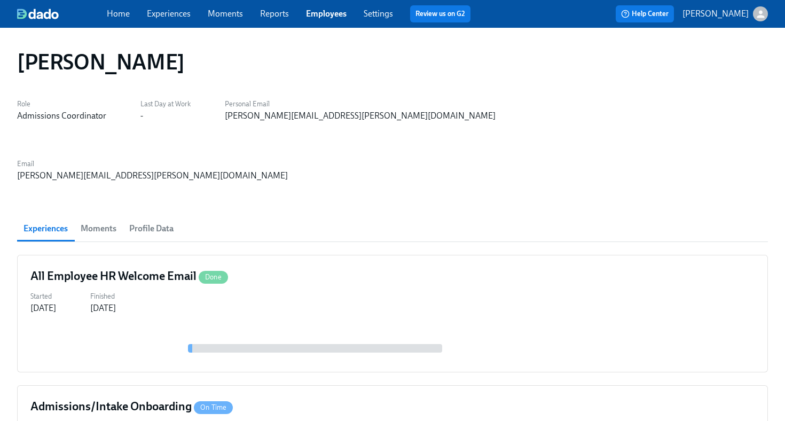 The width and height of the screenshot is (785, 421). What do you see at coordinates (360, 104) in the screenshot?
I see `label: Personal Email` at bounding box center [360, 104].